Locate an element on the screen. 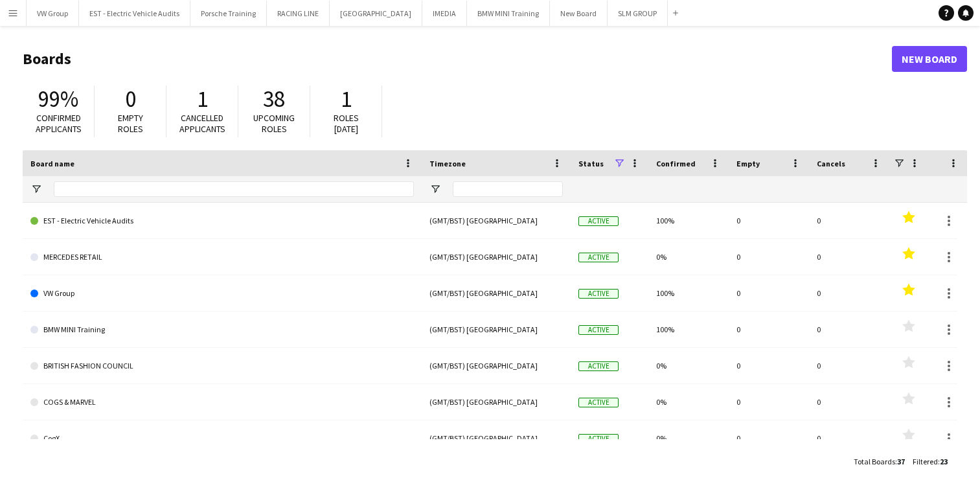 This screenshot has width=980, height=478. span: 38 is located at coordinates (274, 99).